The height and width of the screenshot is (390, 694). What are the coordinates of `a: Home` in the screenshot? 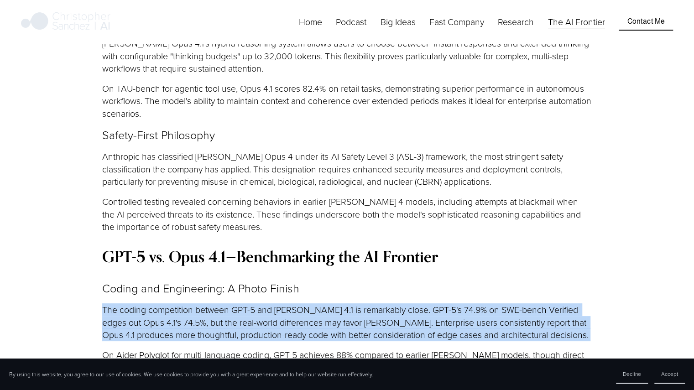 It's located at (310, 21).